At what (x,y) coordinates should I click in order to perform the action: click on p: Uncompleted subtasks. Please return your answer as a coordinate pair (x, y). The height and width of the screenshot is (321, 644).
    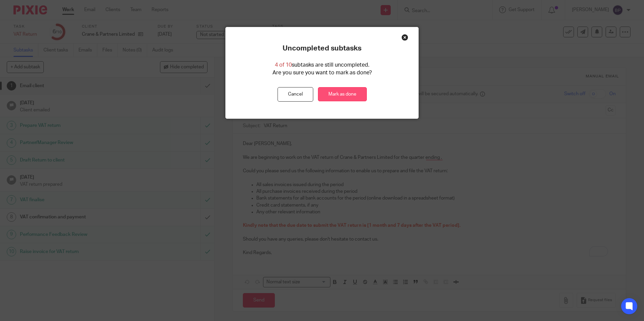
    Looking at the image, I should click on (322, 48).